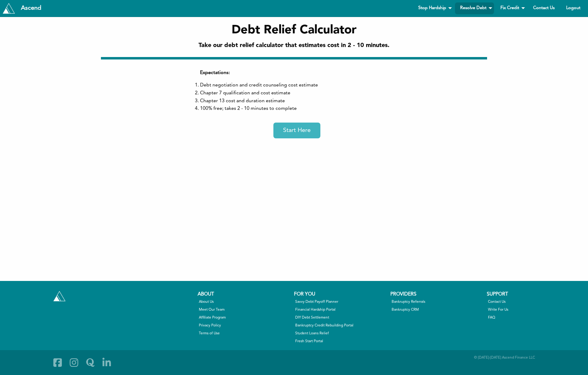 The width and height of the screenshot is (588, 375). I want to click on a: Financial Hardship Portal, so click(341, 310).